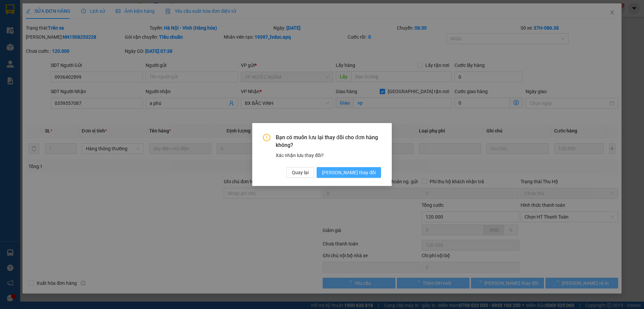 The width and height of the screenshot is (644, 309). Describe the element at coordinates (301, 173) in the screenshot. I see `button: Quay lại` at that location.